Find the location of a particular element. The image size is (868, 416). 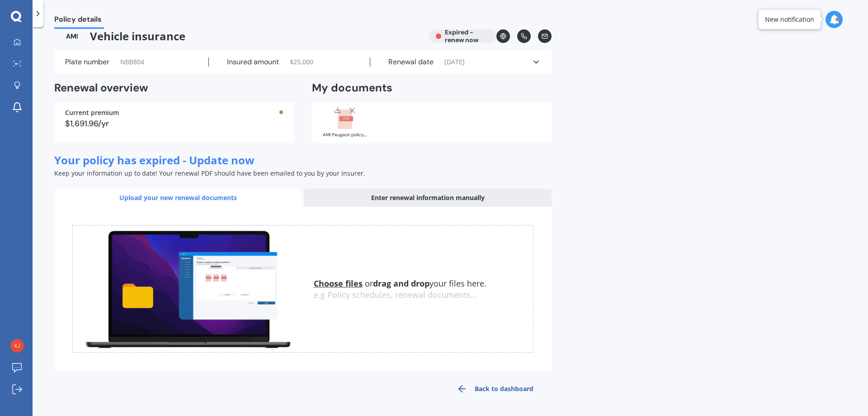

div: $1,691.96/yr is located at coordinates (174, 123).